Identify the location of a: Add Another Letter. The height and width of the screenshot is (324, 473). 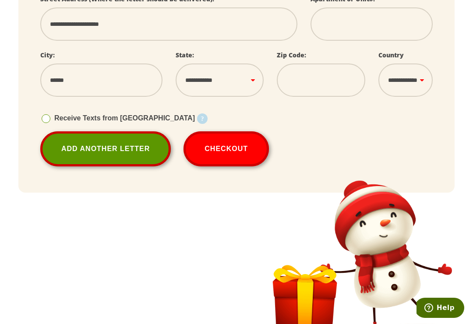
(106, 149).